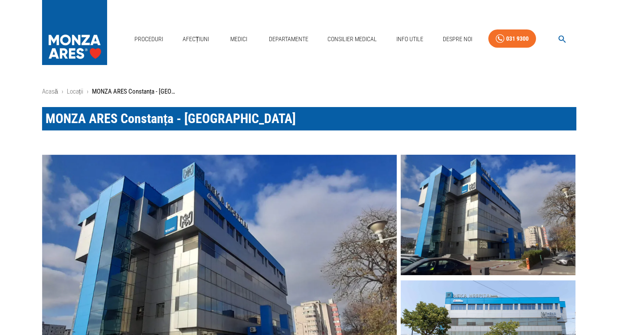  I want to click on a: Locații, so click(75, 91).